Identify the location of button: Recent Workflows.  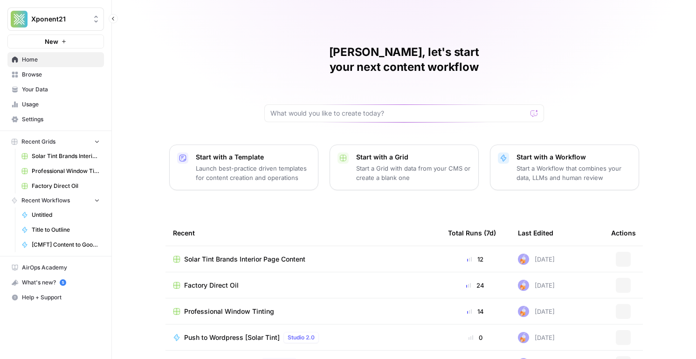
(55, 200).